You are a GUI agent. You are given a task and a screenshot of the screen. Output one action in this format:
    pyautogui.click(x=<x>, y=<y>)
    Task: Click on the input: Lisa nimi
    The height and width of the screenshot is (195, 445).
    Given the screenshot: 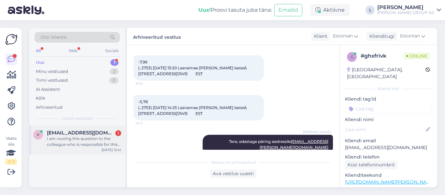 What is the action you would take?
    pyautogui.click(x=384, y=130)
    